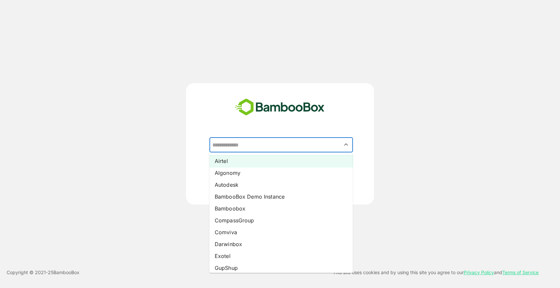  Describe the element at coordinates (281, 208) in the screenshot. I see `li: Bamboobox` at that location.